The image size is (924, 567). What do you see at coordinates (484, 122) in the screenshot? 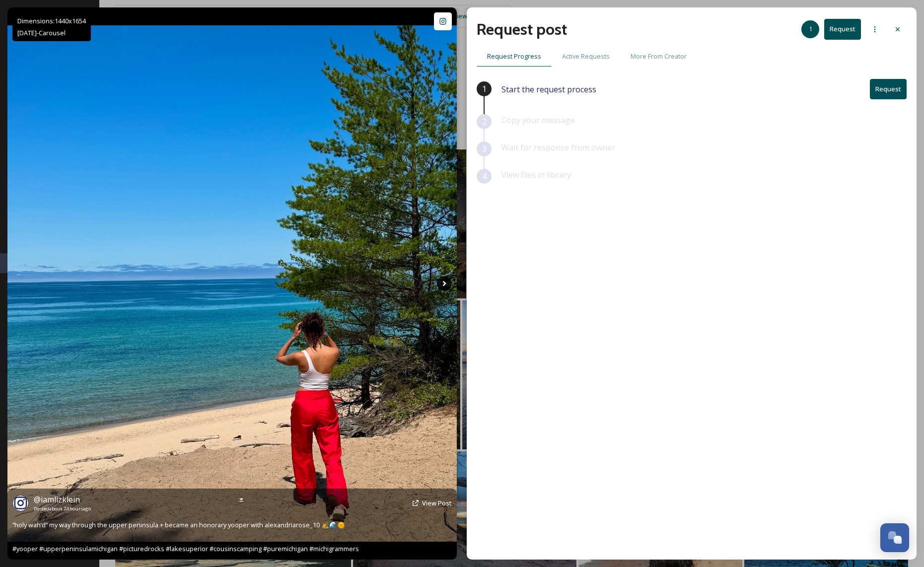
I see `span: 2` at bounding box center [484, 122].